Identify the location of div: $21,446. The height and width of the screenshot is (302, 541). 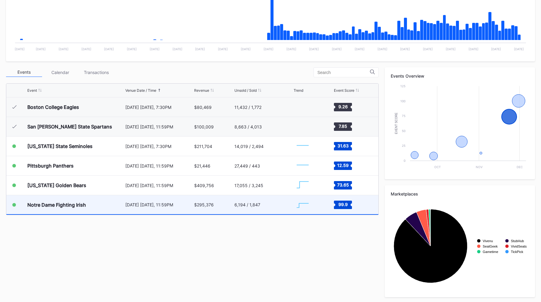
(202, 166).